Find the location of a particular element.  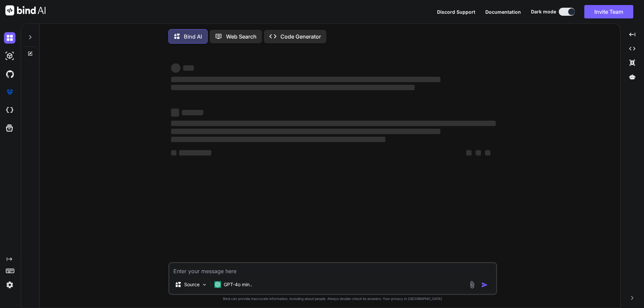

button: Documentation is located at coordinates (503, 12).